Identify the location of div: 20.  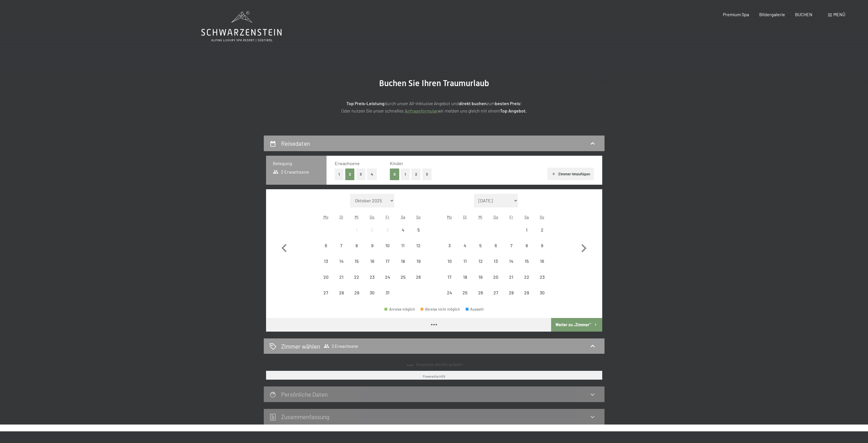
(495, 282).